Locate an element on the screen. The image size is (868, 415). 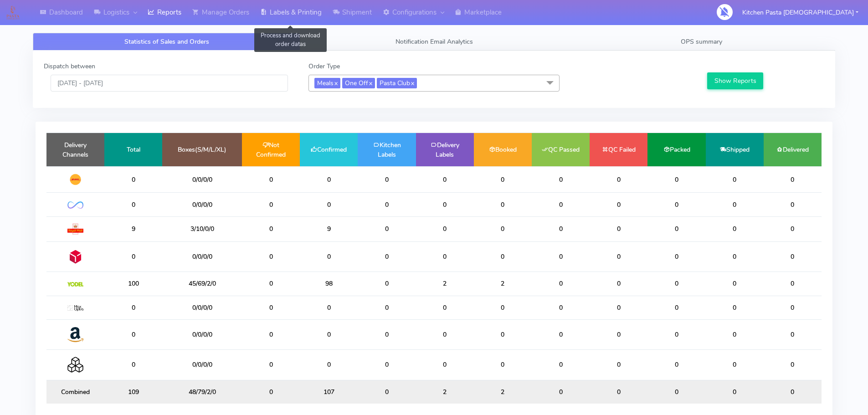
td: Delivered is located at coordinates (792, 149).